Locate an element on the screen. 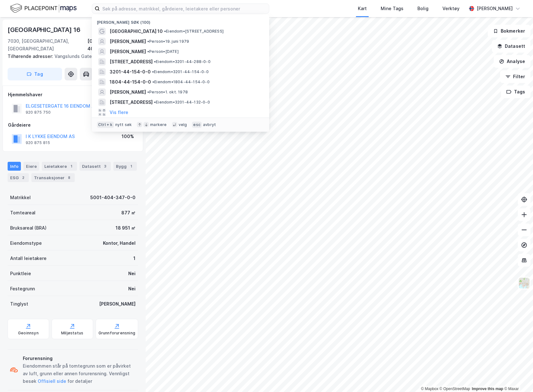  button: Vis flere is located at coordinates (119, 112).